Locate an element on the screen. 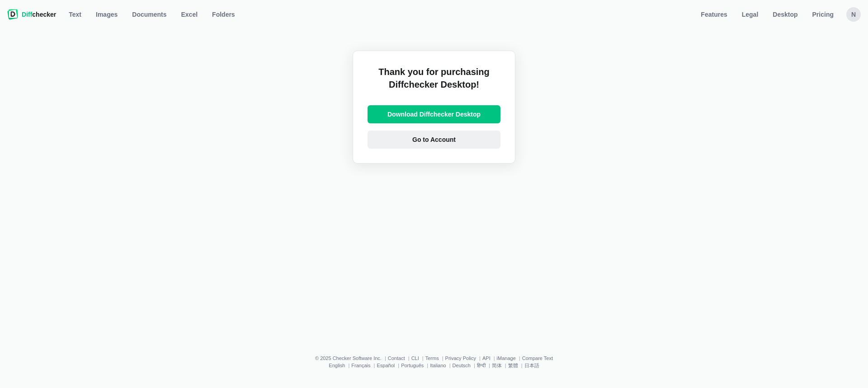 The width and height of the screenshot is (868, 388). span: Documents is located at coordinates (149, 14).